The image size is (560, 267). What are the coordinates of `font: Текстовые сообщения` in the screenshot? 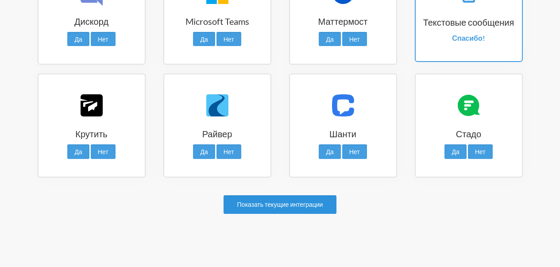 It's located at (469, 22).